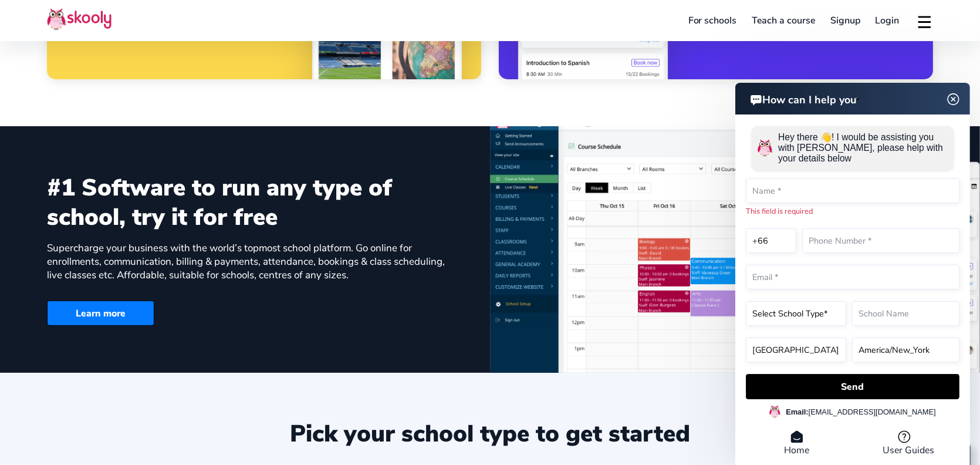 Image resolution: width=980 pixels, height=465 pixels. Describe the element at coordinates (924, 21) in the screenshot. I see `button: menu outline` at that location.